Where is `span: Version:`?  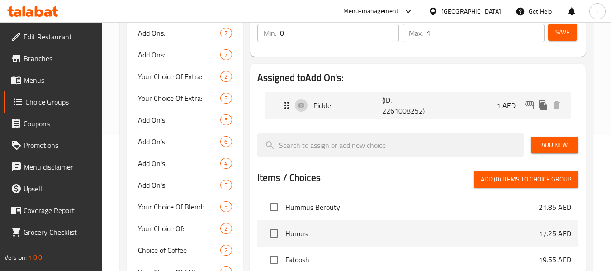
span: Version: is located at coordinates (15, 257).